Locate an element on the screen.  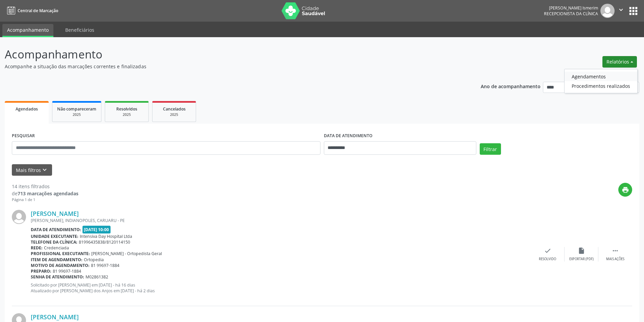
div: 14 itens filtrados is located at coordinates (45, 186).